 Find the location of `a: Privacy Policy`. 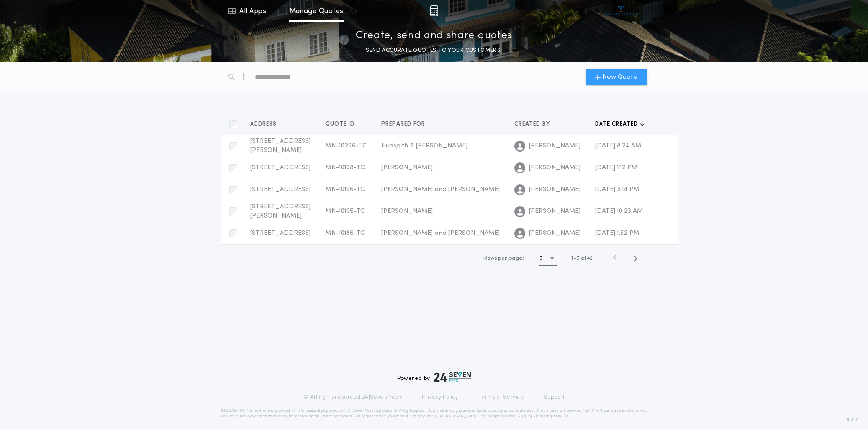

a: Privacy Policy is located at coordinates (440, 398).